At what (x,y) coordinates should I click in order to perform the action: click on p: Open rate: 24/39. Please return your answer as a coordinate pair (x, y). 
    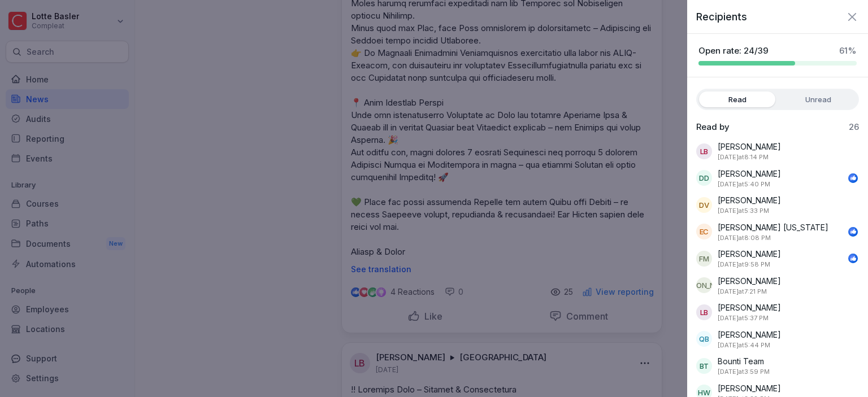
    Looking at the image, I should click on (733, 51).